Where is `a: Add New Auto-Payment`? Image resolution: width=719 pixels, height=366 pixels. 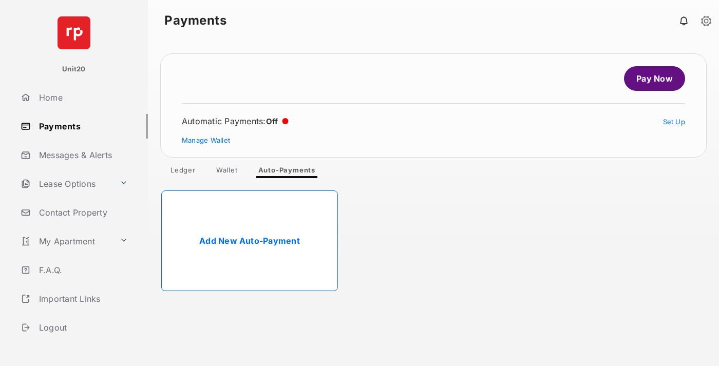 a: Add New Auto-Payment is located at coordinates (250, 241).